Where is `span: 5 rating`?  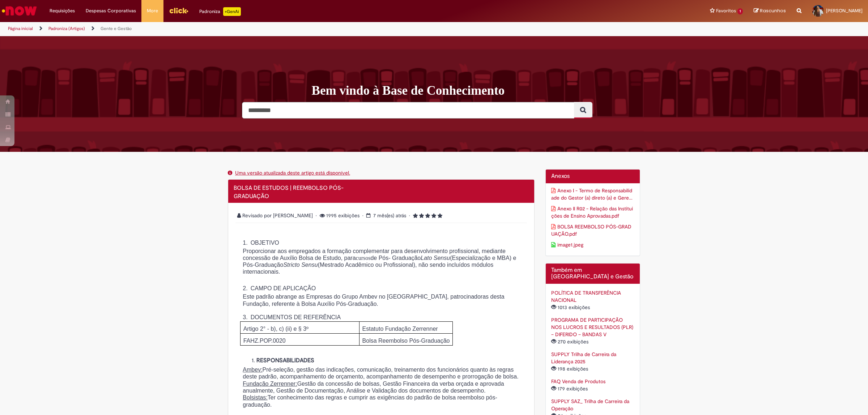 span: 5 rating is located at coordinates (426, 215).